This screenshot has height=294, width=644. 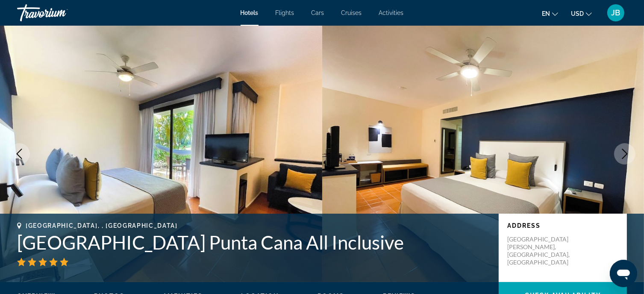 What do you see at coordinates (285, 13) in the screenshot?
I see `a: Flights` at bounding box center [285, 13].